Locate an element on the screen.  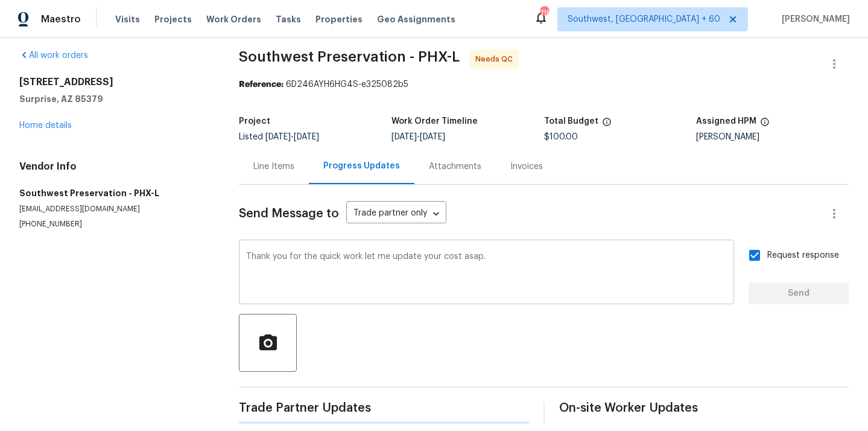
span: $100.00 is located at coordinates (561, 137).